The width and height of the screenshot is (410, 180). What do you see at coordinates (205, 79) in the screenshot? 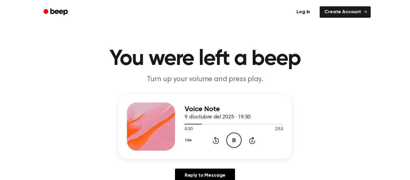
I see `p: Turn up your volume and press play.` at bounding box center [205, 79].